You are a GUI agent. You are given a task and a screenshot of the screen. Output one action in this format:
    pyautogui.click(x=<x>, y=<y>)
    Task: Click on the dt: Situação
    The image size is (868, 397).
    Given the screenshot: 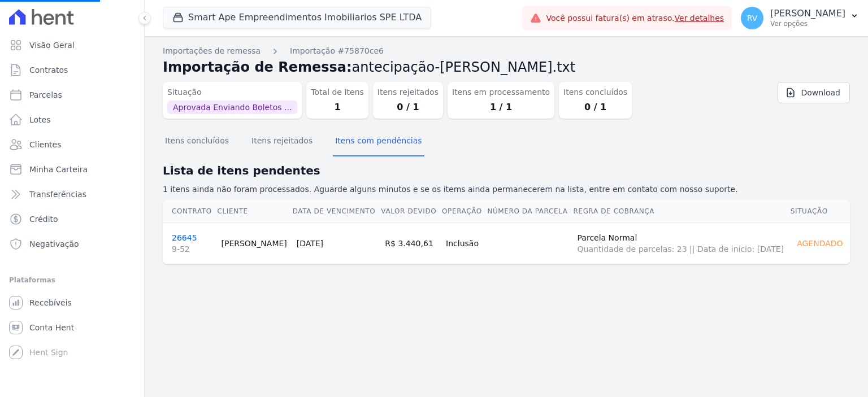 What is the action you would take?
    pyautogui.click(x=232, y=92)
    